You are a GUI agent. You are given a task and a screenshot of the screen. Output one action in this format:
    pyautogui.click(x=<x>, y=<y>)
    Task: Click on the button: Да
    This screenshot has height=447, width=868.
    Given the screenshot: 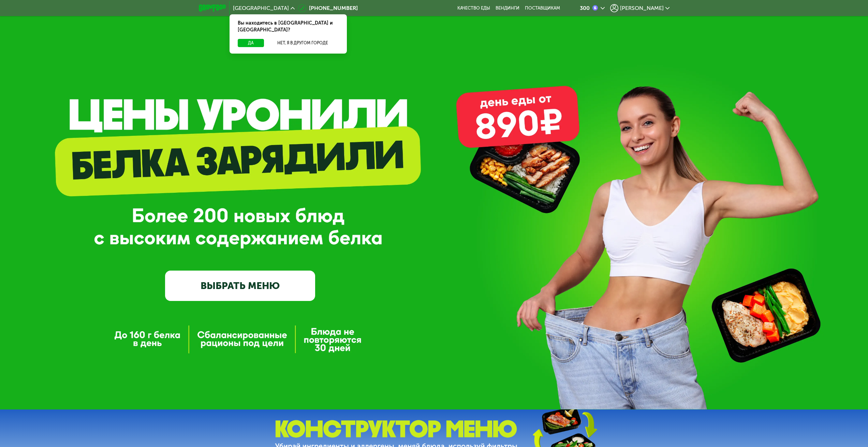 What is the action you would take?
    pyautogui.click(x=251, y=43)
    